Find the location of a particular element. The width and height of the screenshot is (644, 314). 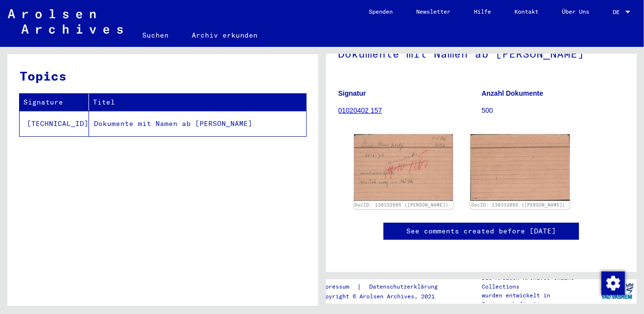

th: Signature is located at coordinates (54, 102).